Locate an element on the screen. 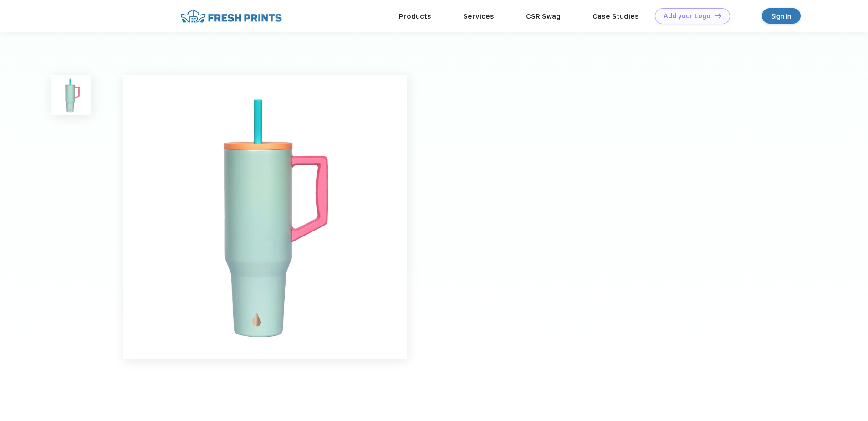 The width and height of the screenshot is (868, 421). a: Products is located at coordinates (414, 16).